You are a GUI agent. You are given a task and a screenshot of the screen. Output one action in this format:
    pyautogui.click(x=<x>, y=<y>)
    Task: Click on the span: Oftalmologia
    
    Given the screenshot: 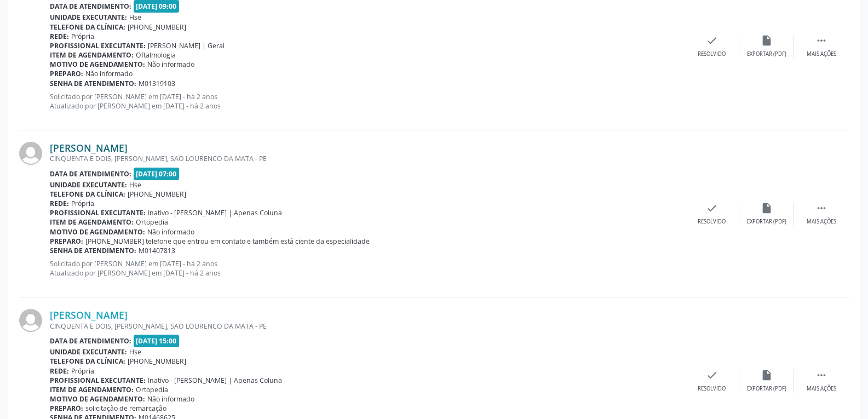 What is the action you would take?
    pyautogui.click(x=155, y=55)
    